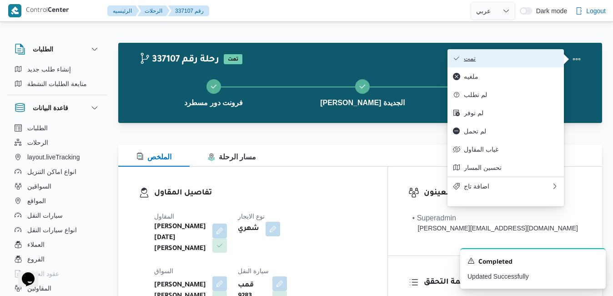 The width and height of the screenshot is (613, 296). Describe the element at coordinates (57, 84) in the screenshot. I see `button: متابعة الطلبات النشطة` at that location.